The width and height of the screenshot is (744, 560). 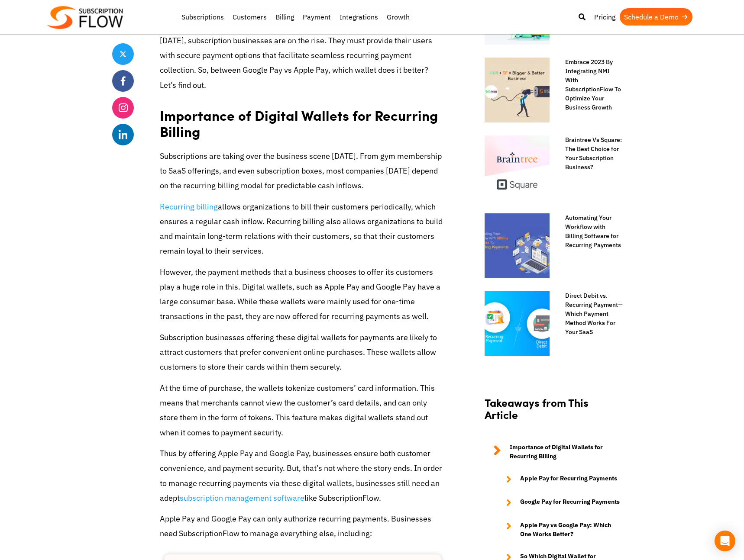 I want to click on p: At the time of purchase, the wallets tokenize customers’ card information. This means that mercha..., so click(x=303, y=411).